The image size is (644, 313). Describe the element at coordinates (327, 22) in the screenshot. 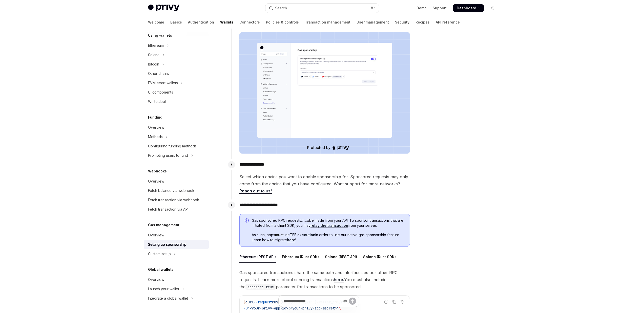

I see `a: Transaction management` at that location.